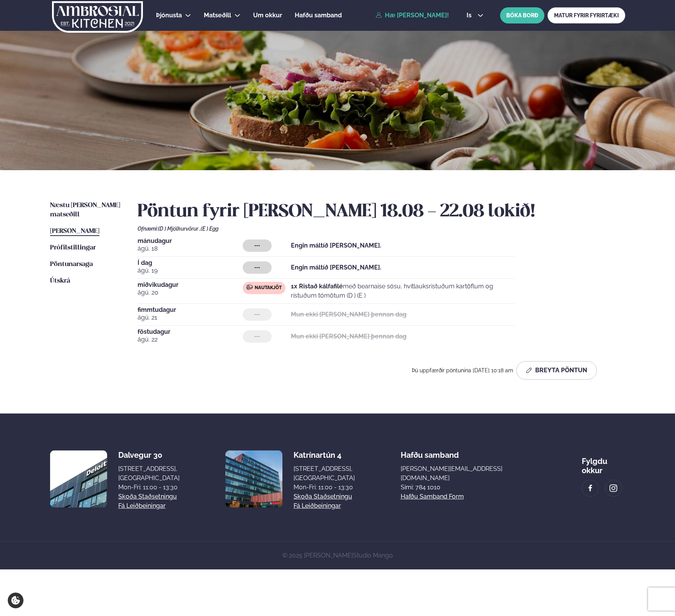  I want to click on a: Matseðill, so click(217, 16).